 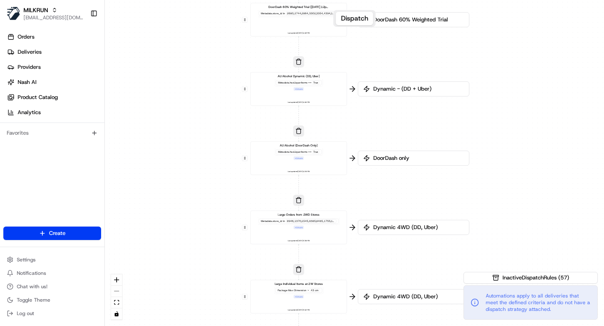 What do you see at coordinates (418, 158) in the screenshot?
I see `span: DoorDash only` at bounding box center [418, 158].